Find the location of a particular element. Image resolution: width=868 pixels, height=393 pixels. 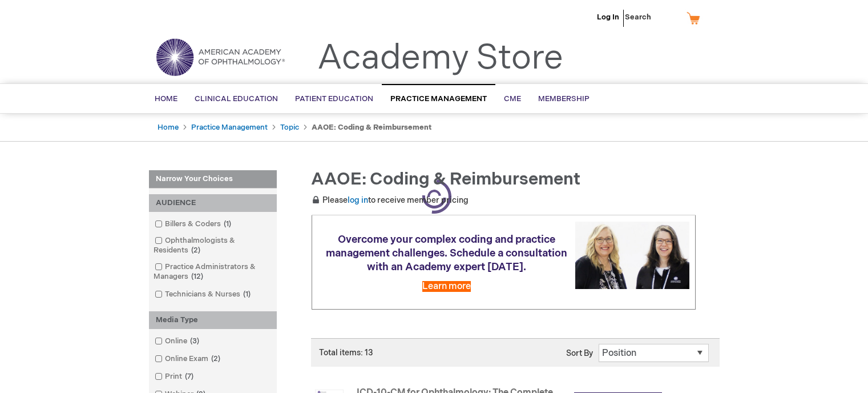

a: Online3 is located at coordinates (178, 341).